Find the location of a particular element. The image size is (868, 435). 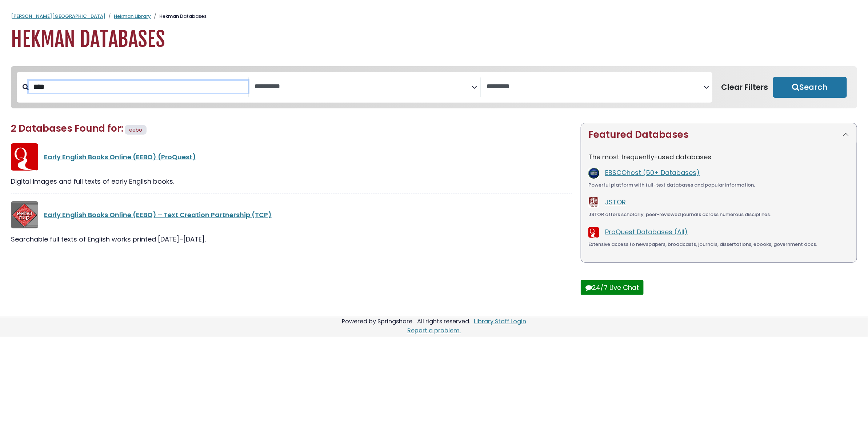

div: Extensive access to newspapers, broadcasts, journals, dissertations, ebooks, government docs. is located at coordinates (719, 245).